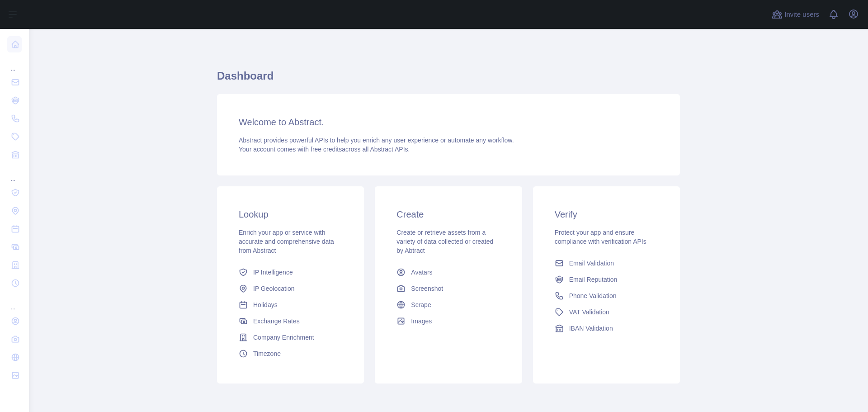  What do you see at coordinates (290, 273) in the screenshot?
I see `a: IP Intelligence` at bounding box center [290, 273].